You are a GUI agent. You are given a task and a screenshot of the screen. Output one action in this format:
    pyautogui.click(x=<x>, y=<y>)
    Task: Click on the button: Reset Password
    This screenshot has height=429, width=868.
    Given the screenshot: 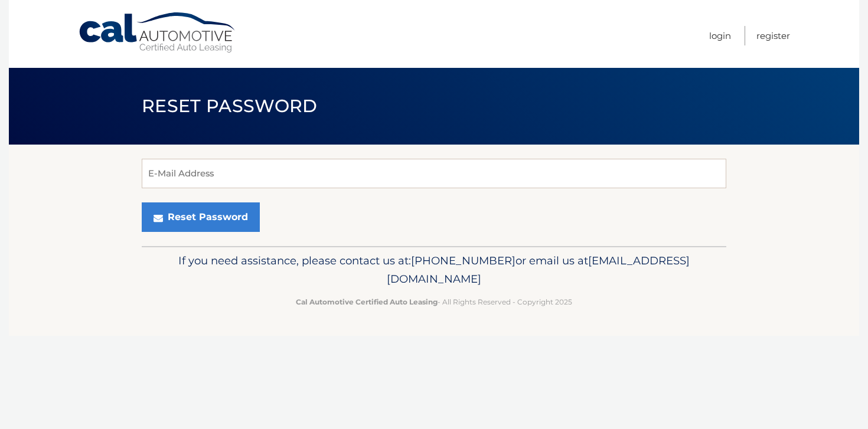 What is the action you would take?
    pyautogui.click(x=201, y=217)
    